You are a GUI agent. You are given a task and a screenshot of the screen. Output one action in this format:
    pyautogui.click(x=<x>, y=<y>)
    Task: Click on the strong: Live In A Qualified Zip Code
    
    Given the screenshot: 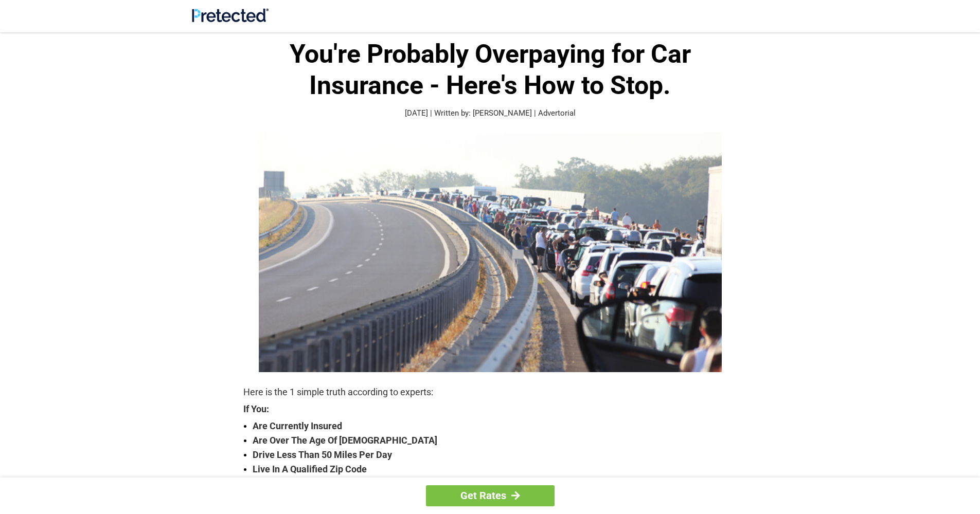 What is the action you would take?
    pyautogui.click(x=495, y=470)
    